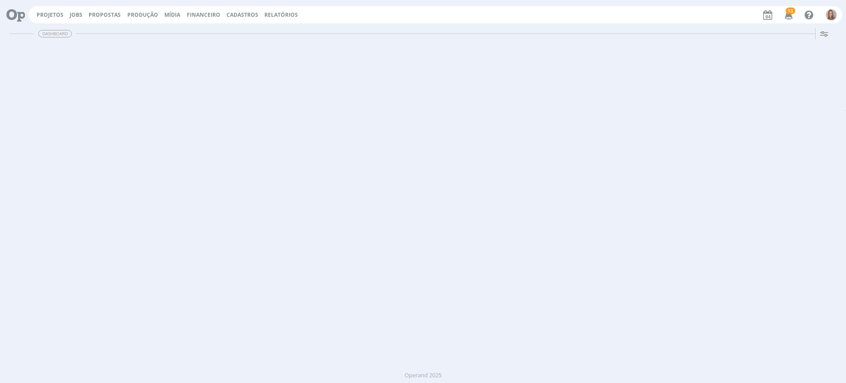 This screenshot has height=383, width=846. Describe the element at coordinates (242, 15) in the screenshot. I see `button: Cadastros` at that location.